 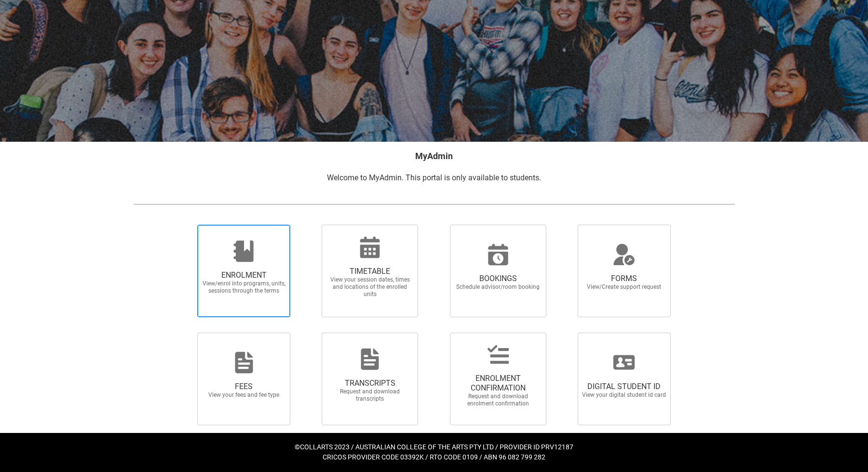 I want to click on span: View your digital student id card, so click(x=624, y=395).